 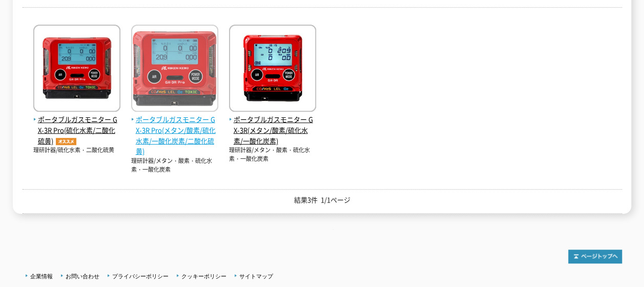 I want to click on a: ポータブルガスモニター GX-3R Pro(メタン/酸素/硫化水素/一酸化炭素/二酸化硫黄), so click(x=175, y=130).